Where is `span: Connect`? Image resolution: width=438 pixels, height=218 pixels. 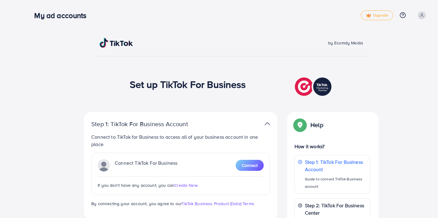
span: Connect is located at coordinates (250, 165).